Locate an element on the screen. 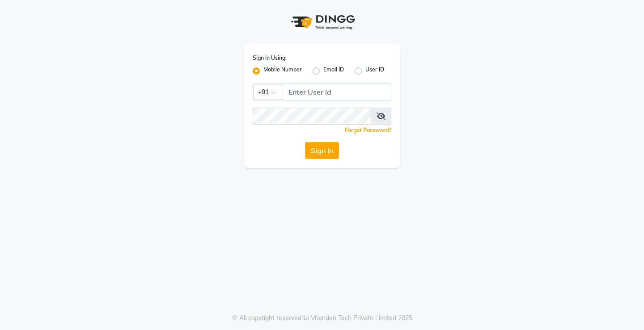 The image size is (644, 330). label: Sign In Using: is located at coordinates (270, 58).